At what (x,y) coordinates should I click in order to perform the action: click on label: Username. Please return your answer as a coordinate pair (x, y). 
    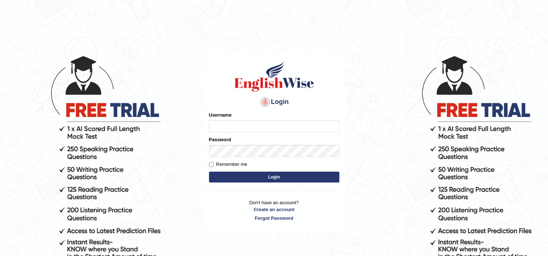
    Looking at the image, I should click on (220, 115).